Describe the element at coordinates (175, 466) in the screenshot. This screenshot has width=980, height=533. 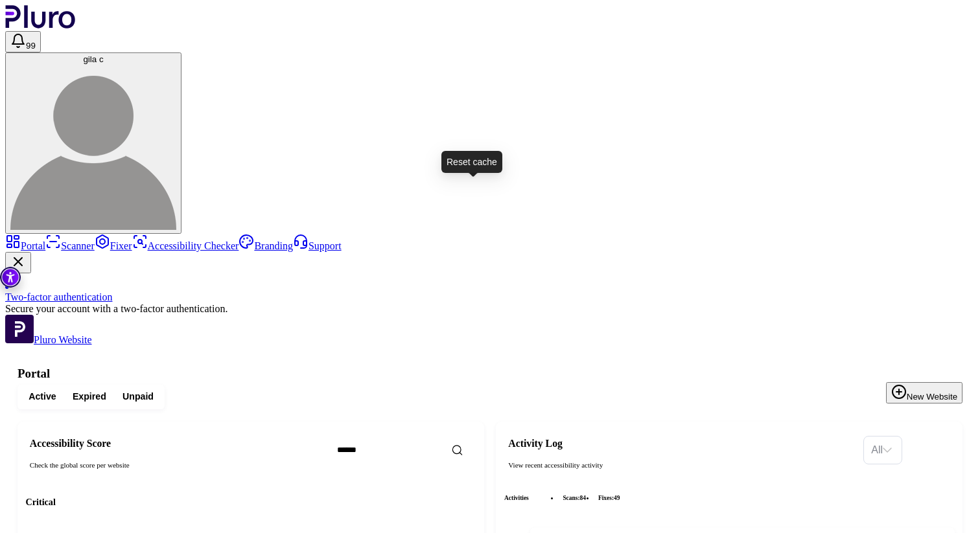
I see `div: Check the global score per website` at that location.